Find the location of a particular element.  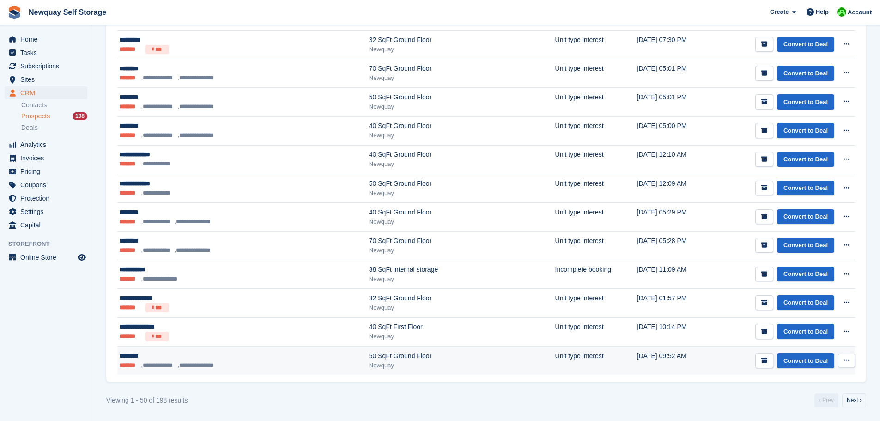

img: Baylor is located at coordinates (841, 12).